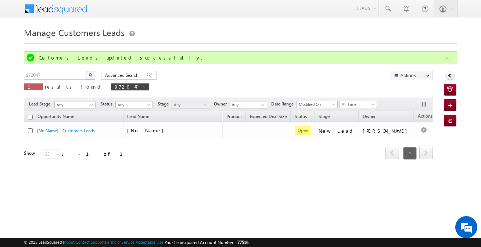 The image size is (481, 247). What do you see at coordinates (269, 117) in the screenshot?
I see `a: Expected Deal Size` at bounding box center [269, 117].